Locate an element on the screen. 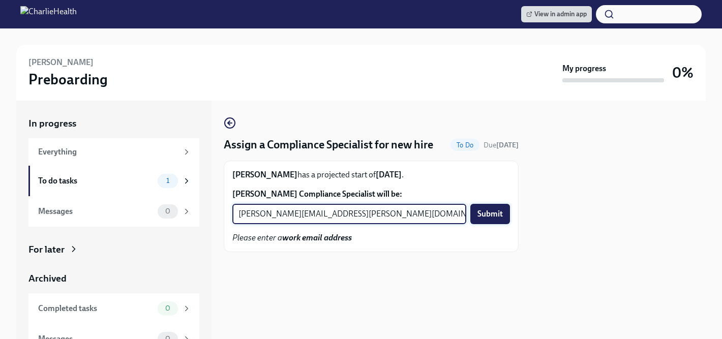 Image resolution: width=722 pixels, height=339 pixels. em: Please enter a is located at coordinates (292, 237).